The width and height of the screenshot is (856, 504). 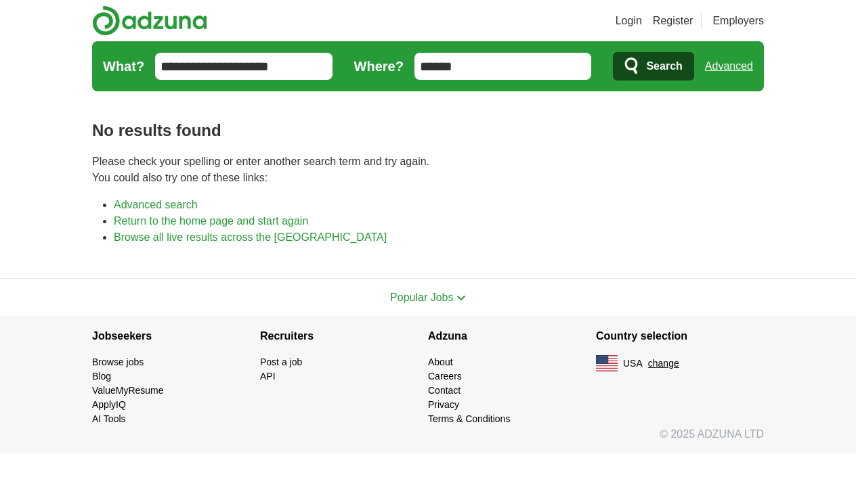 What do you see at coordinates (211, 221) in the screenshot?
I see `a: Return to the home page and start again` at bounding box center [211, 221].